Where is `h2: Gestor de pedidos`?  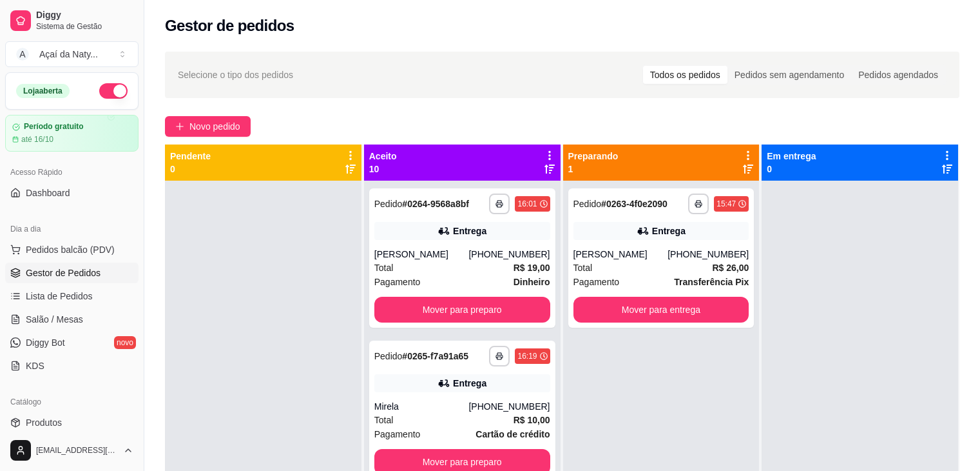 h2: Gestor de pedidos is located at coordinates (229, 25).